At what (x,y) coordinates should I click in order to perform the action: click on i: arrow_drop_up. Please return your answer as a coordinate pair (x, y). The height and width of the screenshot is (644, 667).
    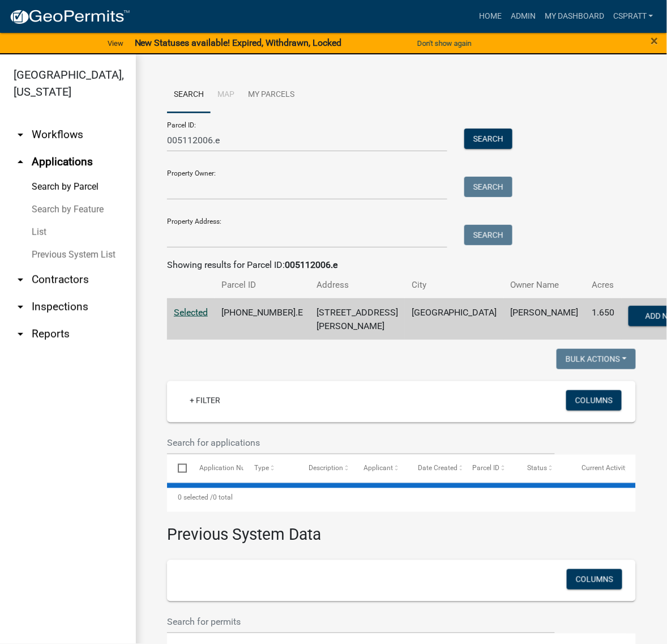
    Looking at the image, I should click on (20, 162).